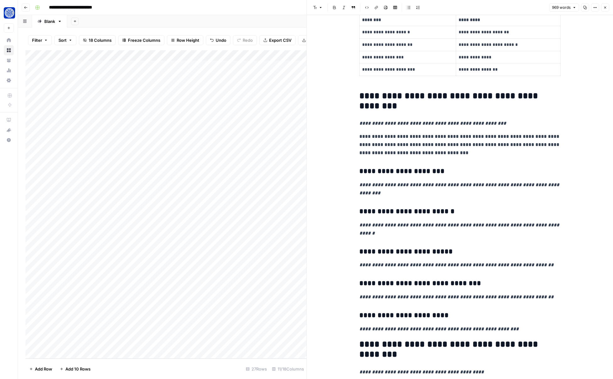 Image resolution: width=613 pixels, height=379 pixels. Describe the element at coordinates (9, 13) in the screenshot. I see `img: Fundwell Logo` at that location.